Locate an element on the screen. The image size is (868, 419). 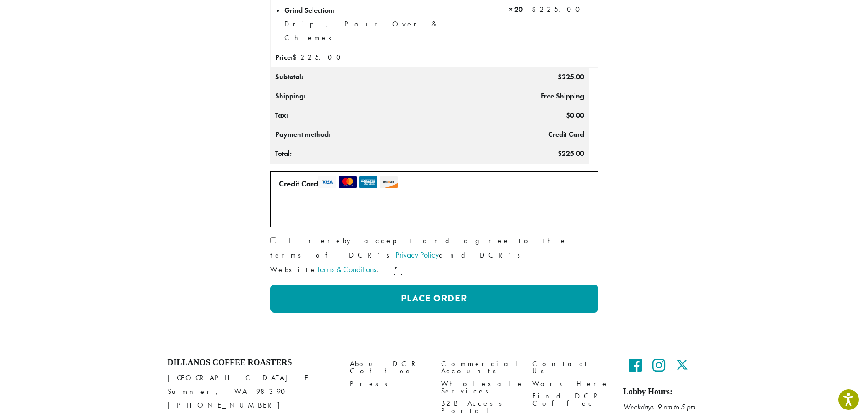
strong: Price: is located at coordinates (284, 57).